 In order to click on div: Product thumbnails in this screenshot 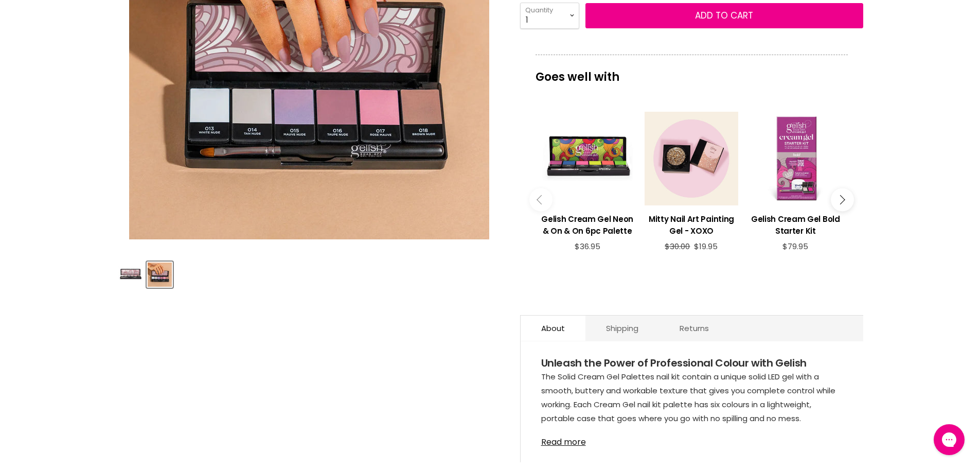, I will do `click(310, 273)`.